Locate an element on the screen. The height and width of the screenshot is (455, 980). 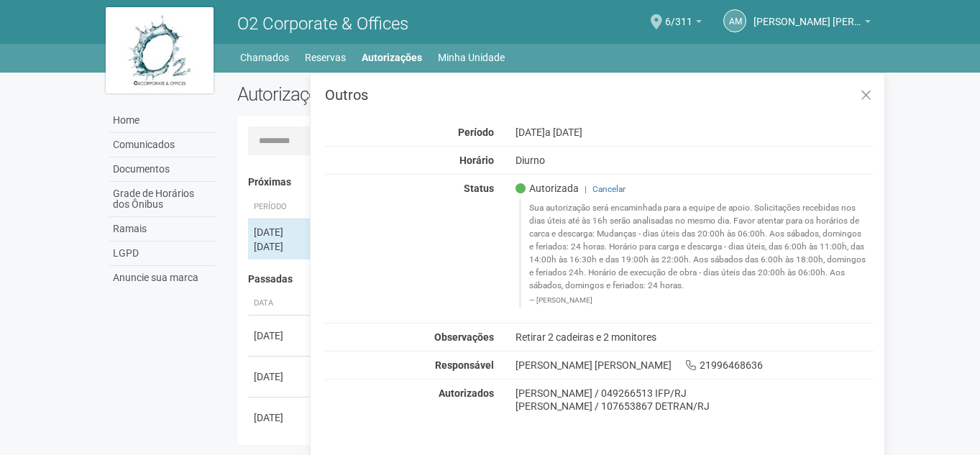
strong: Período is located at coordinates (476, 132).